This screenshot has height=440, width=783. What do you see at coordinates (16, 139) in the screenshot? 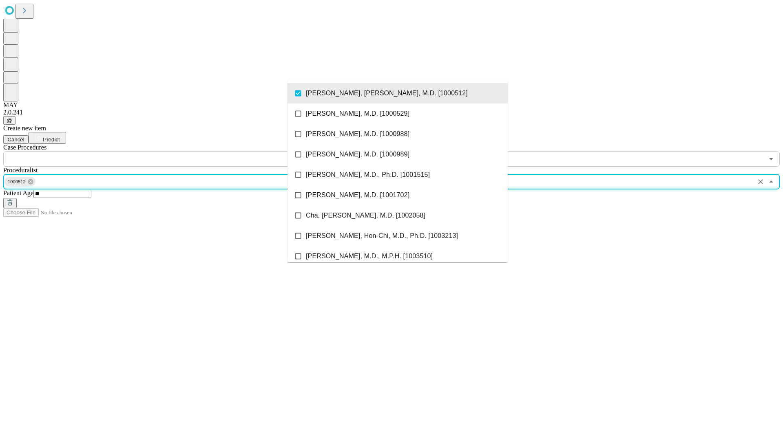
I see `span: Cancel` at bounding box center [16, 139].